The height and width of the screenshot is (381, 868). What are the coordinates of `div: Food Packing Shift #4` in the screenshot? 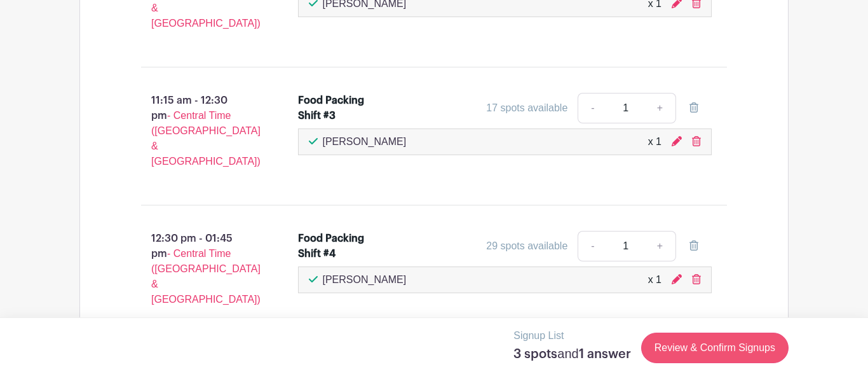 It's located at (342, 246).